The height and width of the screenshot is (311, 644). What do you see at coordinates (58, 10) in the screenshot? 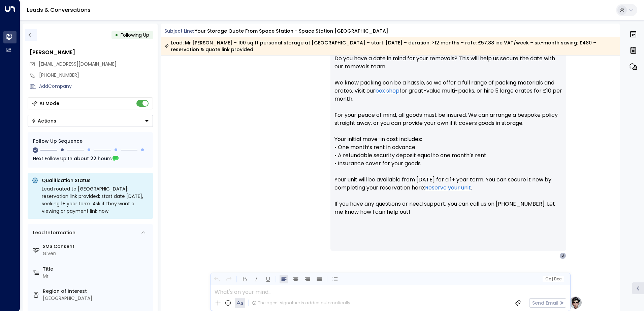
I see `a: Leads & Conversations` at bounding box center [58, 10].